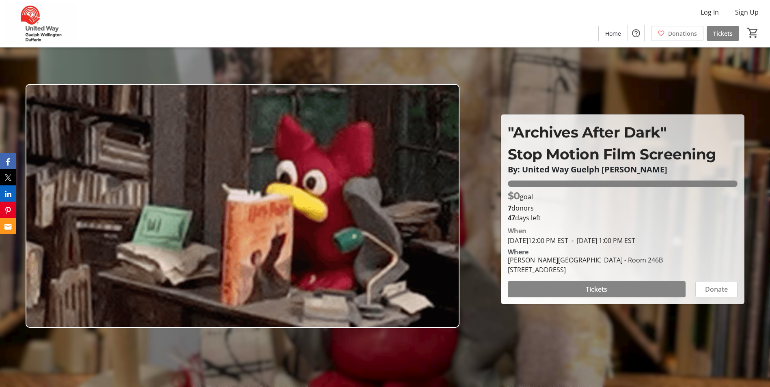 This screenshot has height=387, width=770. What do you see at coordinates (746, 12) in the screenshot?
I see `span: Sign Up` at bounding box center [746, 12].